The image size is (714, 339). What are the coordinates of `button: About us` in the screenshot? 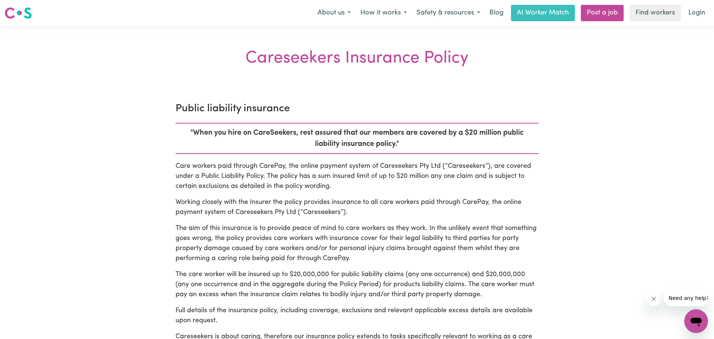 It's located at (334, 13).